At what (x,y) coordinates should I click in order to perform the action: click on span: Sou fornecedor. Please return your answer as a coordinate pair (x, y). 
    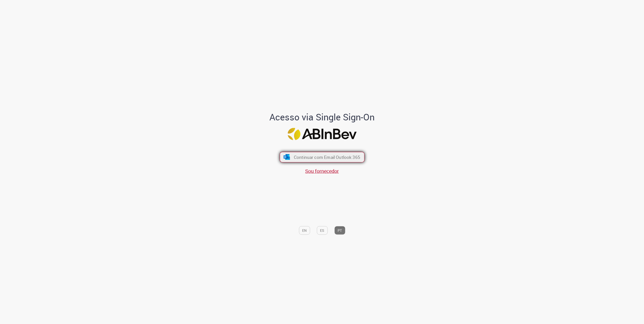
    Looking at the image, I should click on (322, 171).